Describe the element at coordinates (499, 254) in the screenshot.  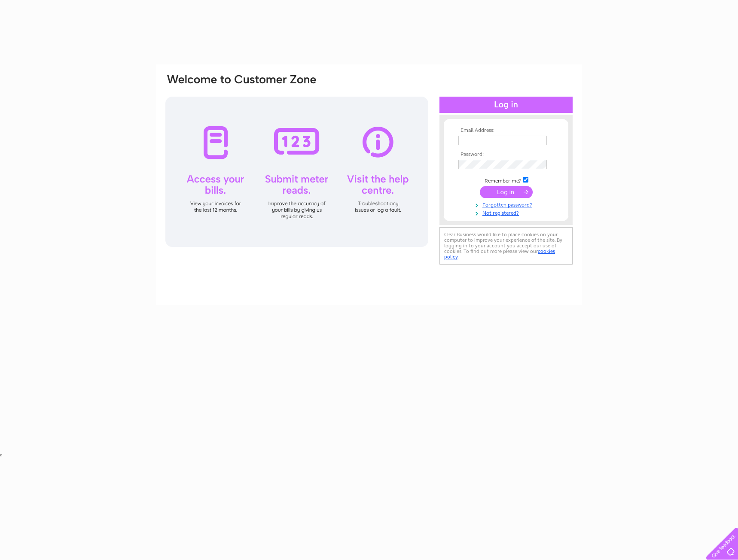
I see `a: cookies policy` at that location.